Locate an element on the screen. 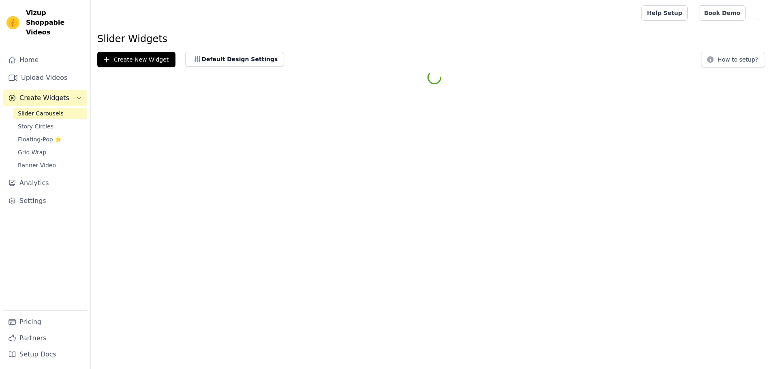  span: Vizup Shoppable Videos is located at coordinates (55, 23).